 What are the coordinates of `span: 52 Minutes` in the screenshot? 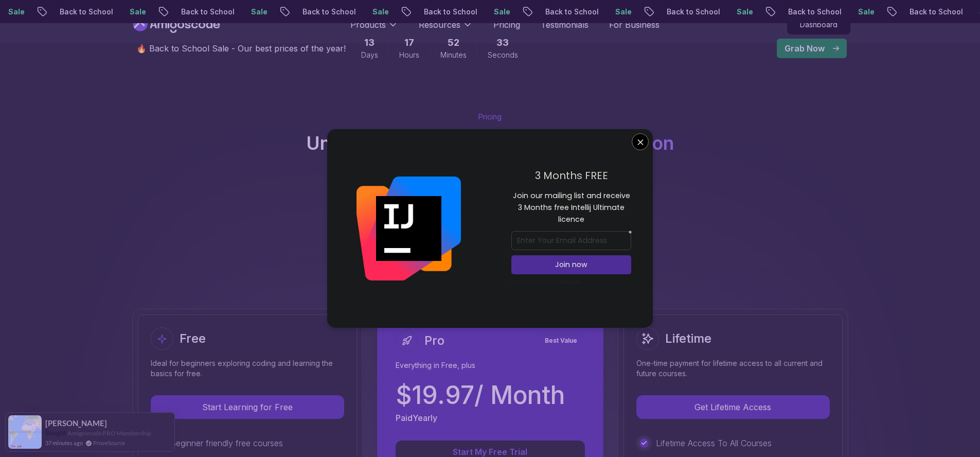 It's located at (453, 43).